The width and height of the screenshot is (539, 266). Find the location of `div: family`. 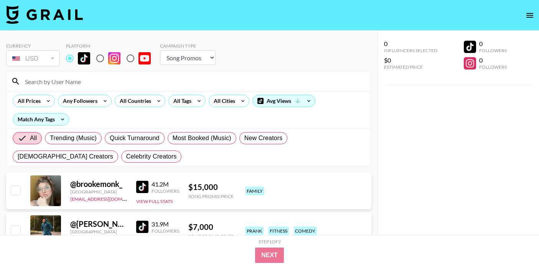

div: family is located at coordinates (255, 191).